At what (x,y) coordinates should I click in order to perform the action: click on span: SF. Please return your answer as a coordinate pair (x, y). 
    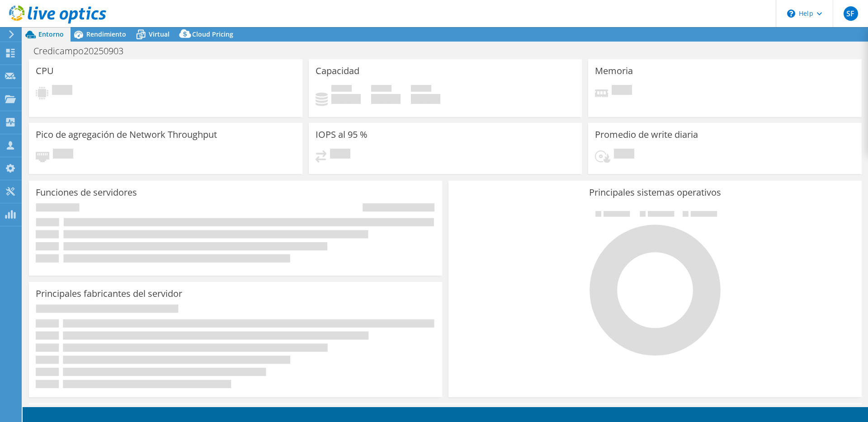
    Looking at the image, I should click on (851, 14).